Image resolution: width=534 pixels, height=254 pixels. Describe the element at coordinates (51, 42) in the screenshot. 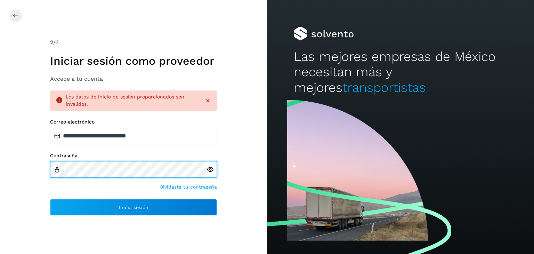

I see `span: 2` at that location.